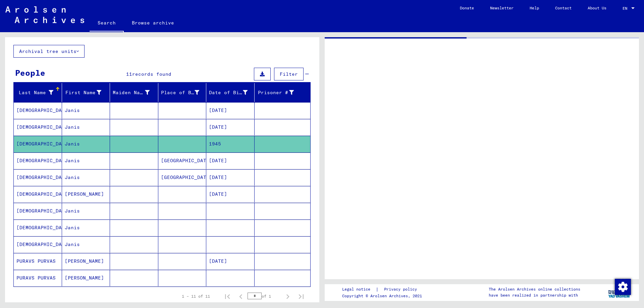 This screenshot has width=644, height=308. Describe the element at coordinates (619, 292) in the screenshot. I see `img: yv_logo.png` at that location.